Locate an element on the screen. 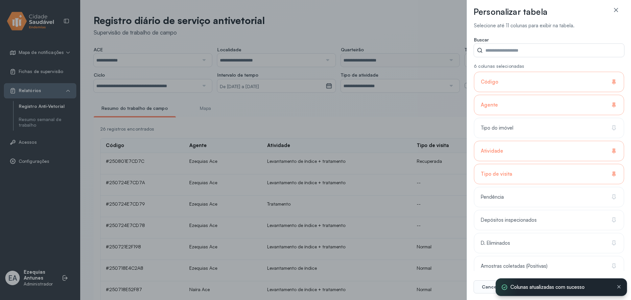 Image resolution: width=631 pixels, height=300 pixels. div: 6 colunas selecionadas is located at coordinates (549, 66).